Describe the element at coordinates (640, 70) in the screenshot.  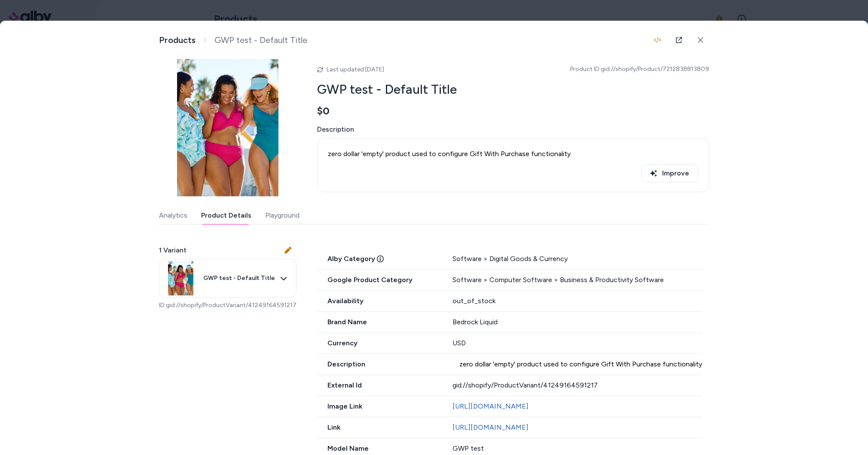
I see `span: Product ID: gid://shopify/Product/7212838813809` at that location.